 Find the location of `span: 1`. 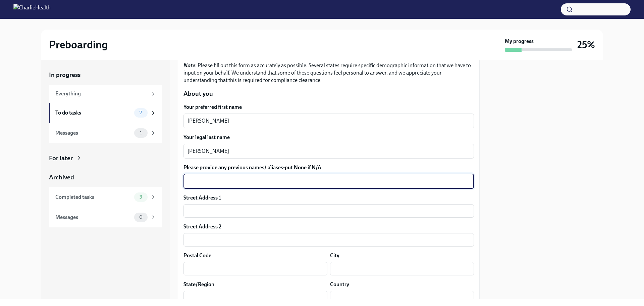

span: 1 is located at coordinates (141, 133).